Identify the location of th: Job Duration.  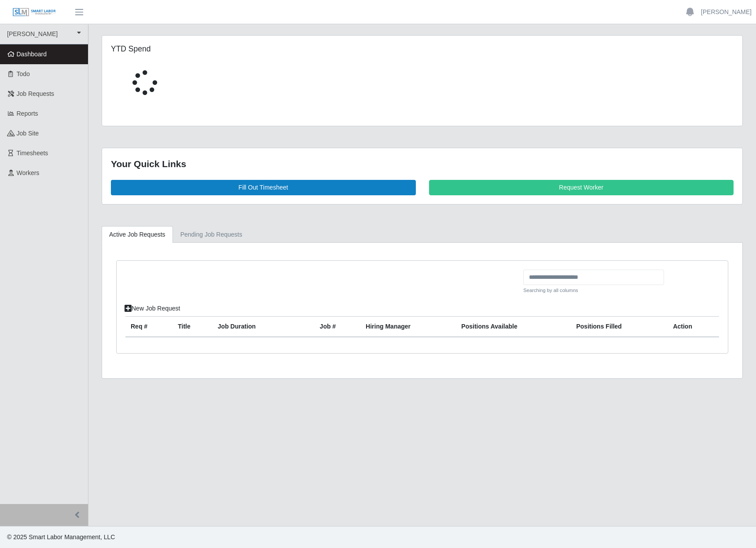
(254, 327).